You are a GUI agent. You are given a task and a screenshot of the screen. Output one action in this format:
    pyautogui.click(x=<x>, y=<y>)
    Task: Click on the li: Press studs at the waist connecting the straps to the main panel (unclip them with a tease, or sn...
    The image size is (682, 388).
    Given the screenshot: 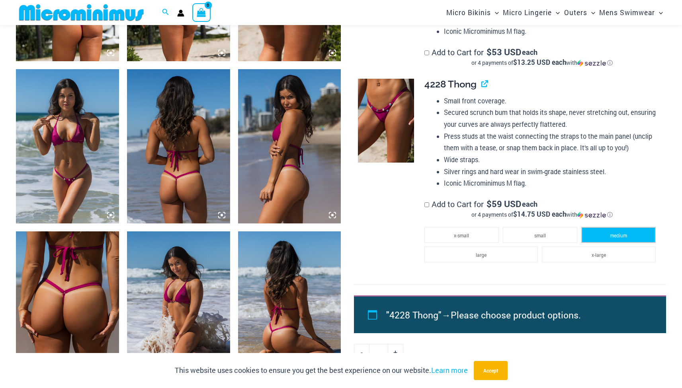 What is the action you would take?
    pyautogui.click(x=552, y=142)
    